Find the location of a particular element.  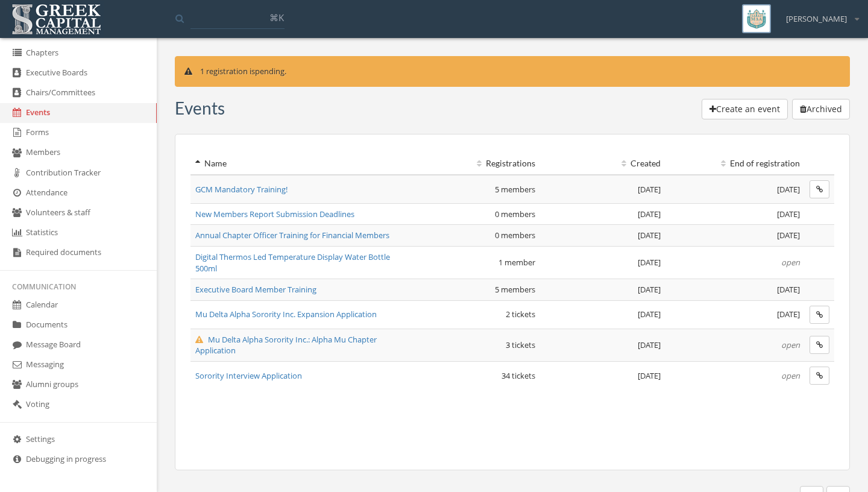

h3: Event s is located at coordinates (200, 108).